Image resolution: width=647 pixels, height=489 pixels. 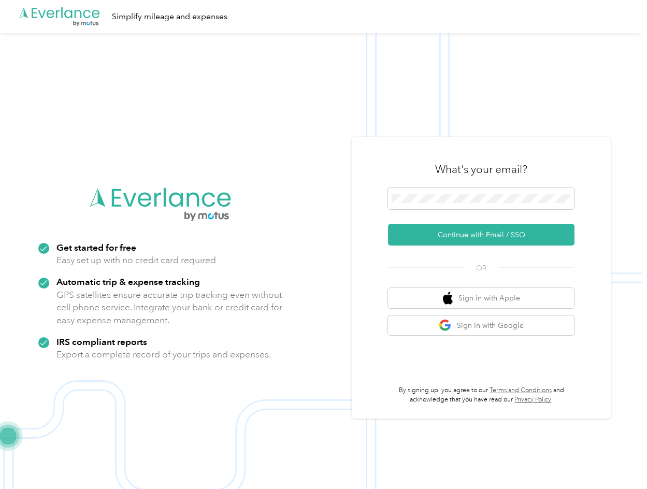 I want to click on button: Continue with Email / SSO, so click(x=481, y=234).